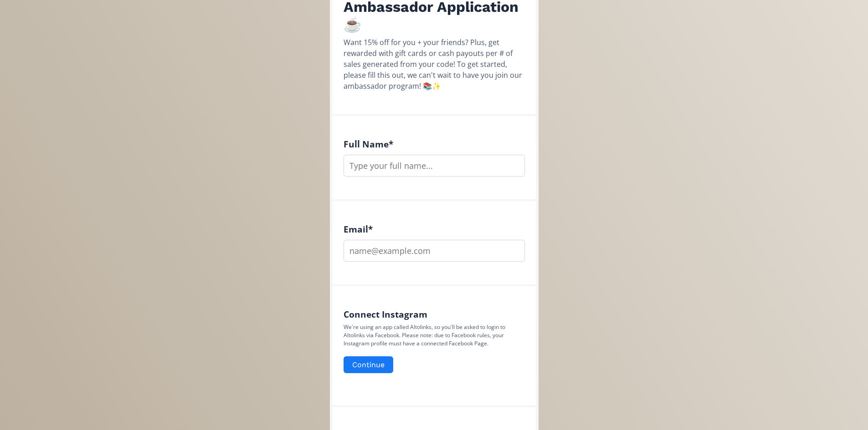 This screenshot has height=430, width=868. I want to click on input: name@example.com, so click(434, 251).